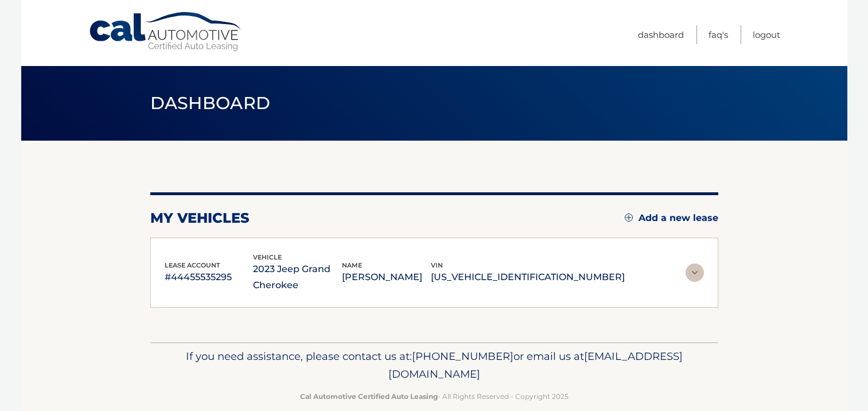  What do you see at coordinates (436, 265) in the screenshot?
I see `span: vin` at bounding box center [436, 265].